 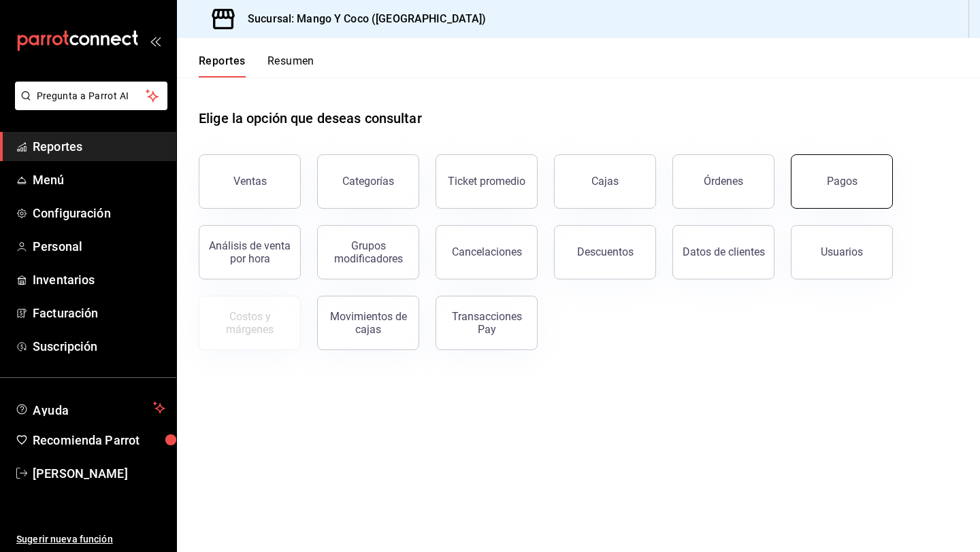 What do you see at coordinates (368, 181) in the screenshot?
I see `div: Categorías` at bounding box center [368, 181].